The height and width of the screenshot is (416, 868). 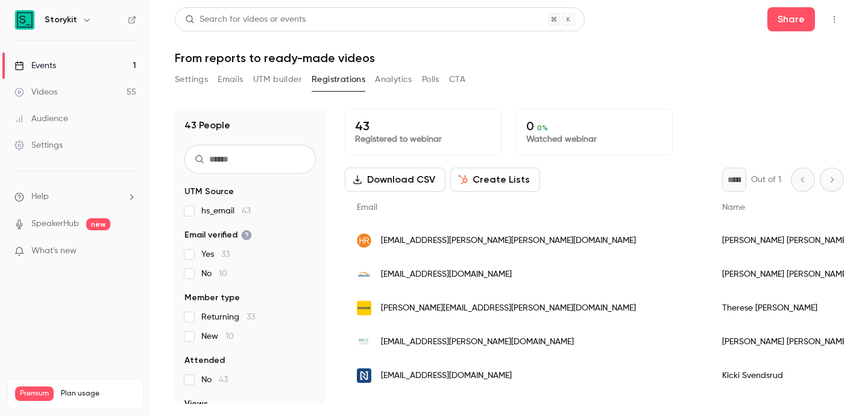 I want to click on span: UTM Source, so click(x=209, y=192).